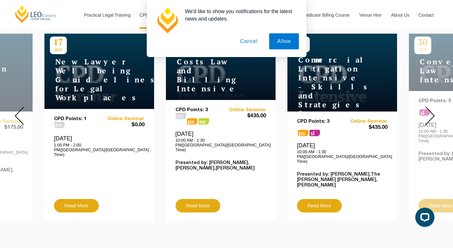 The height and width of the screenshot is (248, 453). Describe the element at coordinates (15, 12) in the screenshot. I see `button: Open LiveChat chat widget` at that location.